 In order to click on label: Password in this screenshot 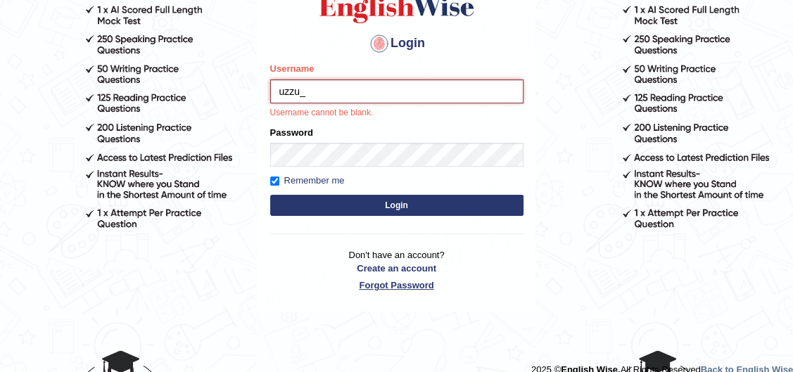, I will do `click(291, 132)`.